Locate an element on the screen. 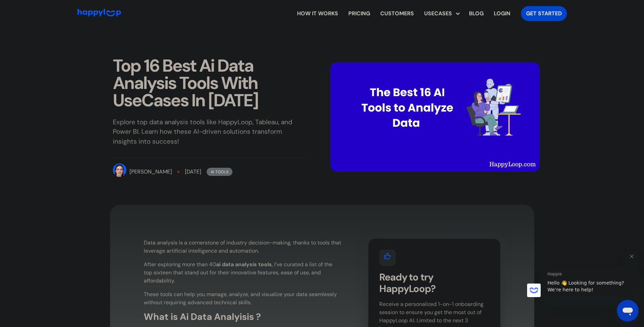  div: Happie says "Hello 👋 Looking for something? We’re here to help!". Open messaging window to contin... is located at coordinates (583, 273).